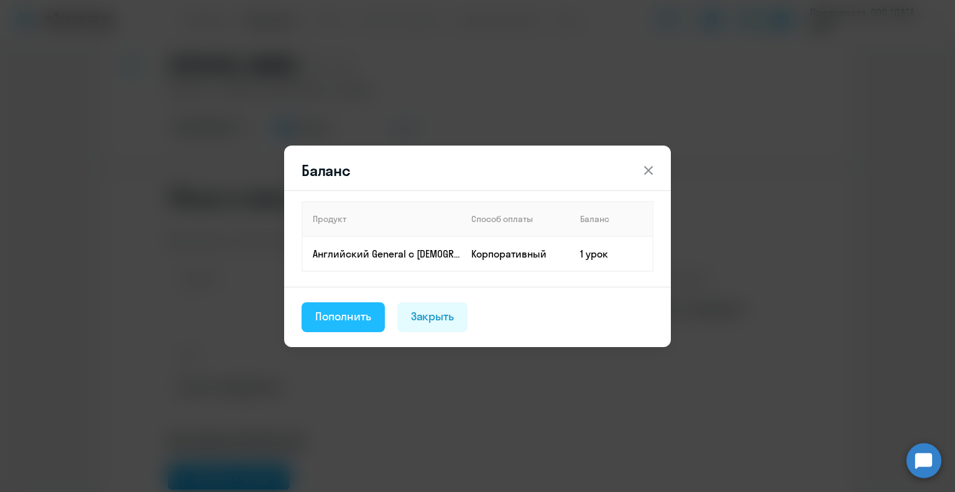 The image size is (955, 492). What do you see at coordinates (343, 317) in the screenshot?
I see `div: Пополнить` at bounding box center [343, 317].